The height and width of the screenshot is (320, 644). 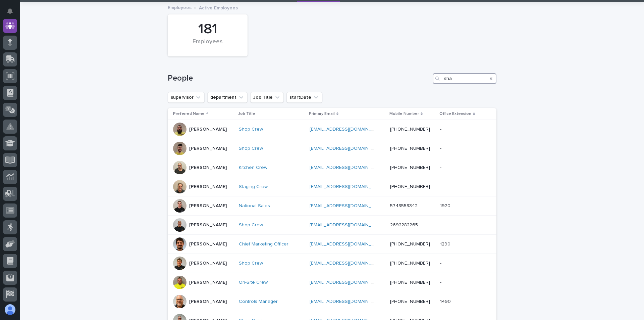 I want to click on a: On-Site Crew, so click(x=253, y=283).